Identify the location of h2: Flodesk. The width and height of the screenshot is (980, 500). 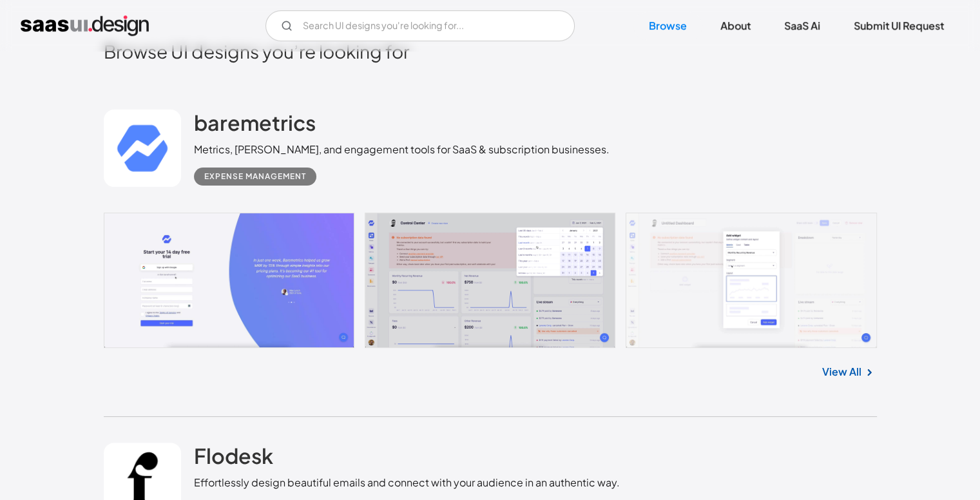
(233, 456).